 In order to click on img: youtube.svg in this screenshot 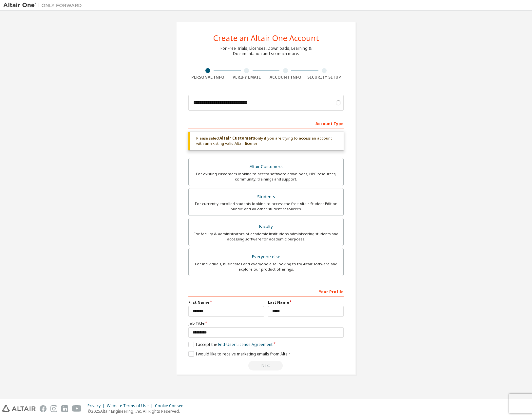, I will do `click(76, 408)`.